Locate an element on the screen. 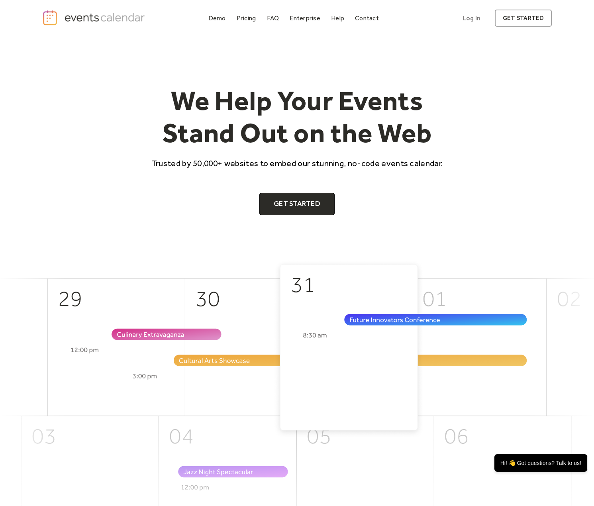 The width and height of the screenshot is (594, 506). h1: We Help Your Events Stand Out on the Web is located at coordinates (297, 117).